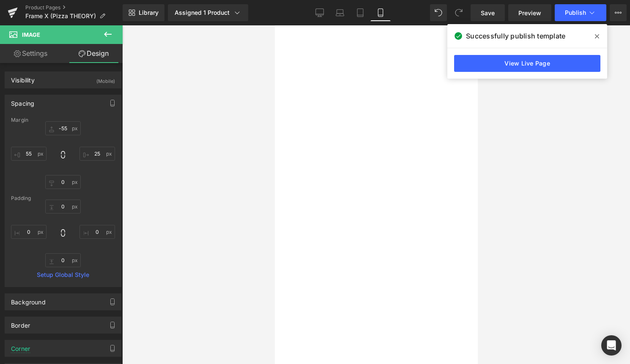 The height and width of the screenshot is (364, 630). Describe the element at coordinates (530, 13) in the screenshot. I see `a: Preview` at that location.